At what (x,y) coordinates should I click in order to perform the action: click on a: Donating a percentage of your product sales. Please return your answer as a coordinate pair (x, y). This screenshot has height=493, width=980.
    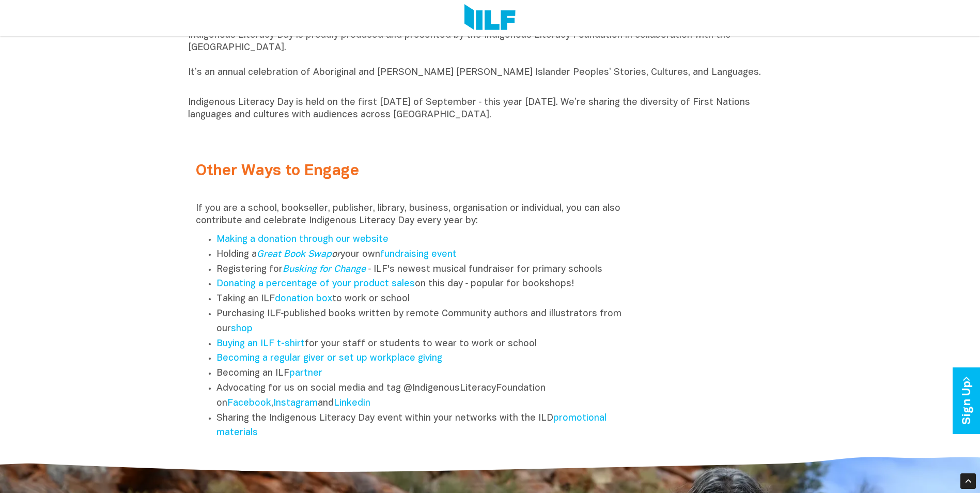
    Looking at the image, I should click on (315, 283).